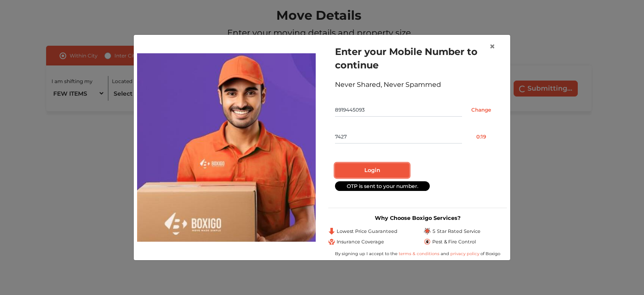 The image size is (644, 295). What do you see at coordinates (454, 242) in the screenshot?
I see `span: Pest & Fire Control` at bounding box center [454, 242].